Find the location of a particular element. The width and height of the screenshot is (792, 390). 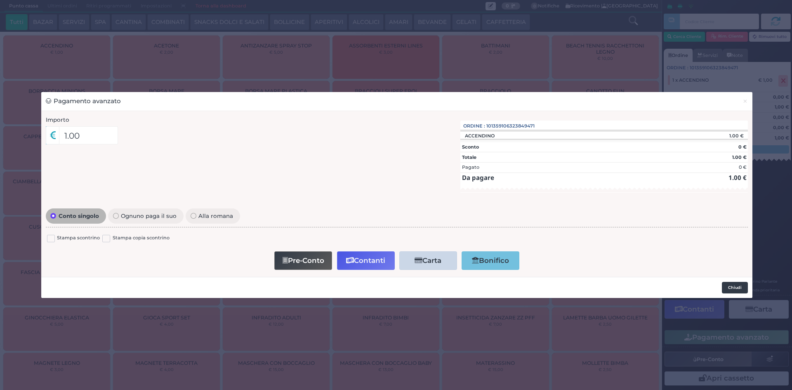

strong: Da pagare is located at coordinates (478, 177).